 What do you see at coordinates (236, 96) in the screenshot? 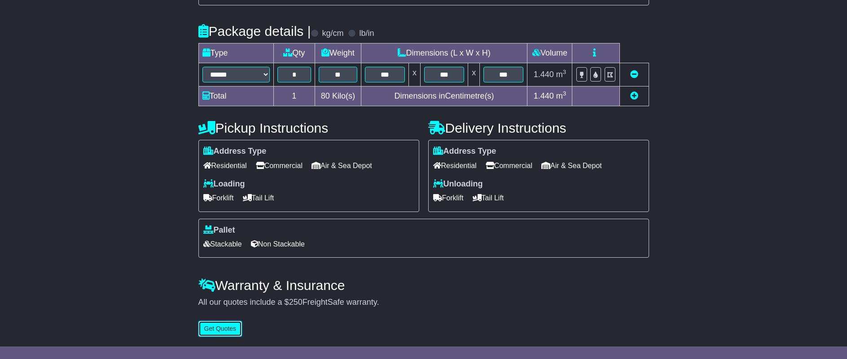
I see `td: Total` at bounding box center [236, 96].